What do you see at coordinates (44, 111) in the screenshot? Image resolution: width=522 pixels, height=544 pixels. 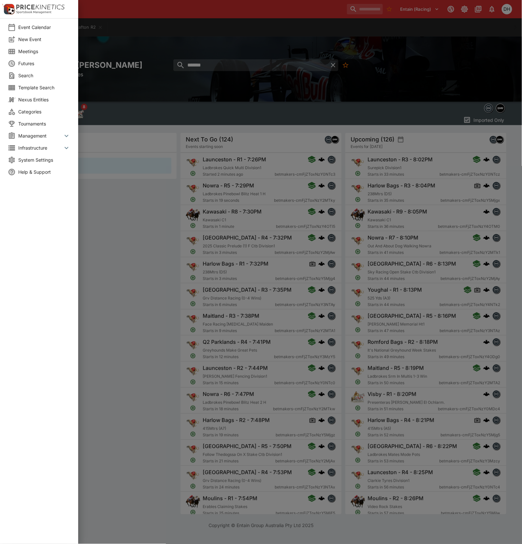 I see `span: Categories` at bounding box center [44, 111].